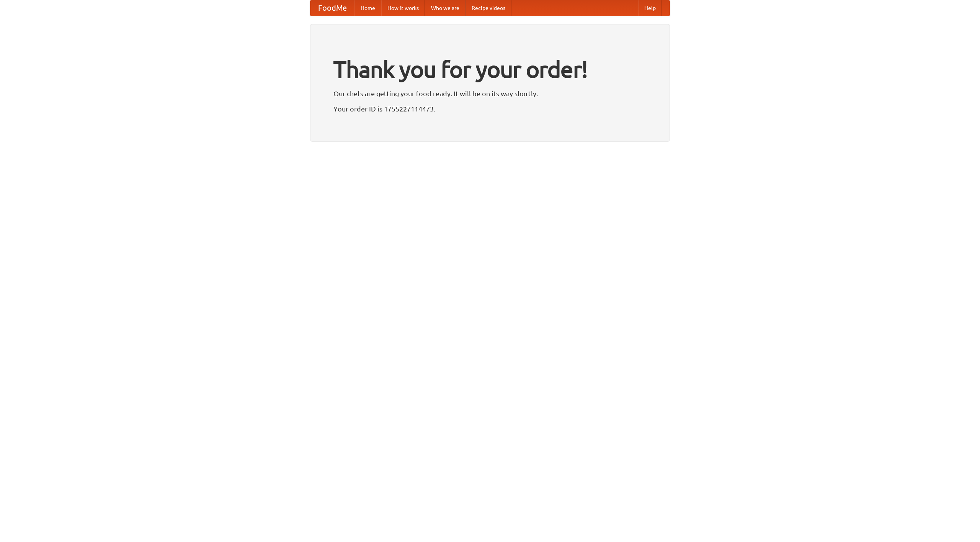 The image size is (980, 542). What do you see at coordinates (445, 8) in the screenshot?
I see `a: Who we are` at bounding box center [445, 8].